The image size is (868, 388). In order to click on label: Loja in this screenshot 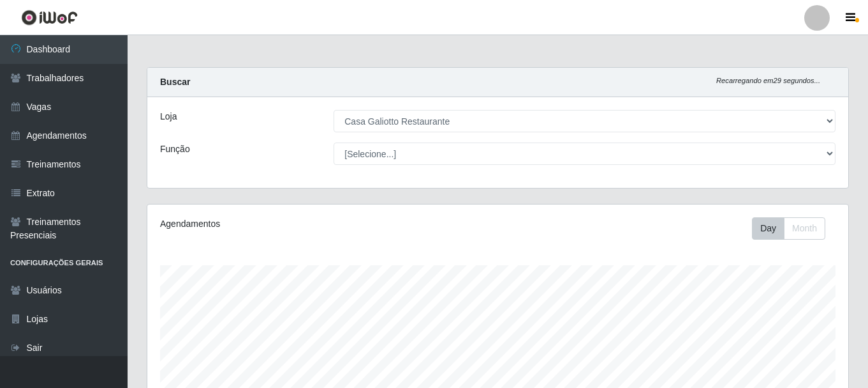, I will do `click(168, 116)`.